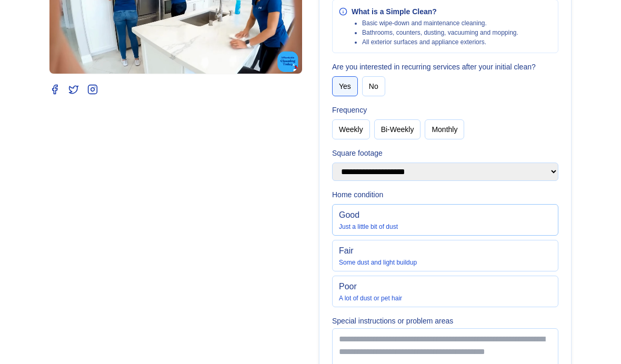 The image size is (621, 364). Describe the element at coordinates (445, 321) in the screenshot. I see `label: Special instructions or problem areas` at that location.